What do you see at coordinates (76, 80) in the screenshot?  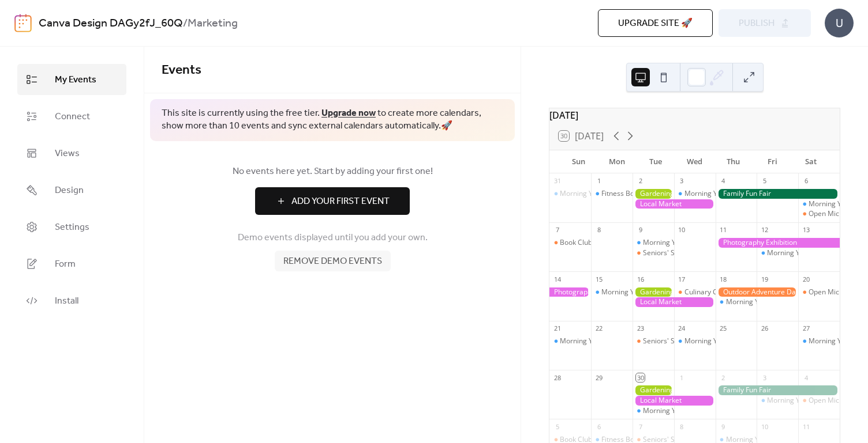 I see `span: My Events` at bounding box center [76, 80].